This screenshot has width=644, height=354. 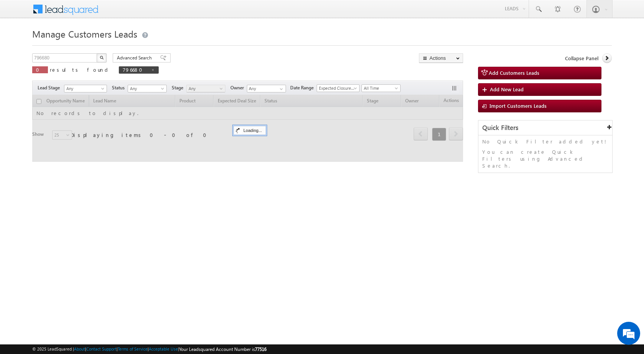 I want to click on span: 0, so click(x=40, y=69).